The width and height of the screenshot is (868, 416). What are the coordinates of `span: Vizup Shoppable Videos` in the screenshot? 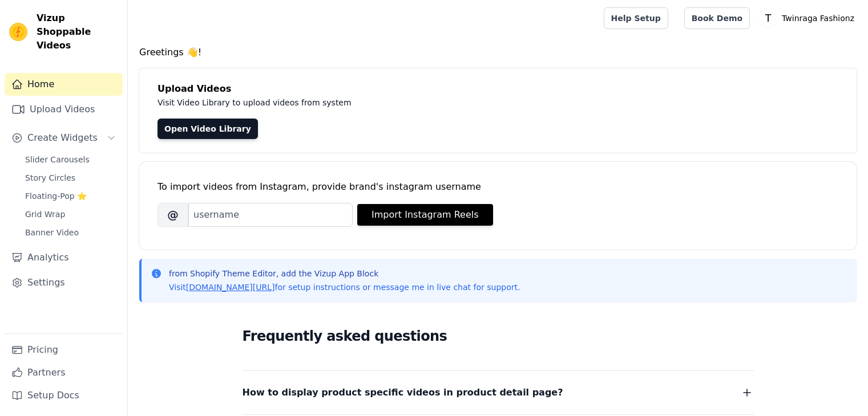 It's located at (77, 32).